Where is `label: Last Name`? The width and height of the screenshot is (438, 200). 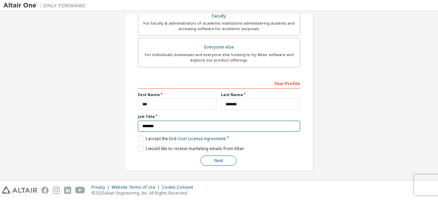 label: Last Name is located at coordinates (261, 95).